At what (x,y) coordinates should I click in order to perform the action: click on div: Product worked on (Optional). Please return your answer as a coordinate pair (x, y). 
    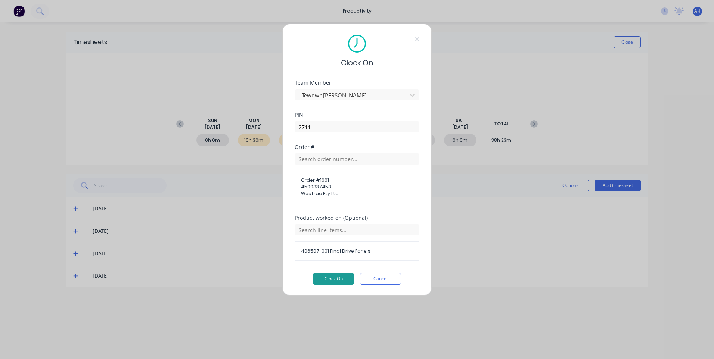
    Looking at the image, I should click on (357, 218).